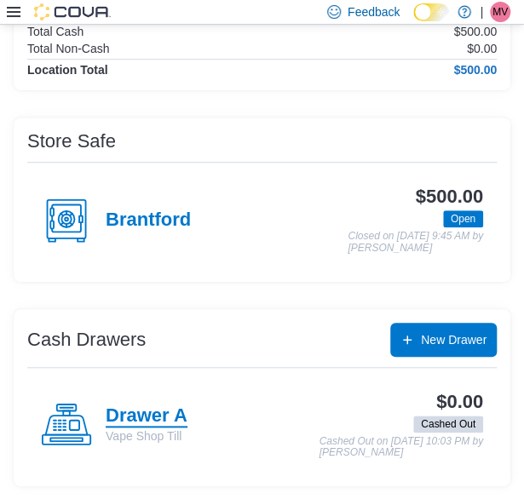 The image size is (524, 499). What do you see at coordinates (413, 21) in the screenshot?
I see `span: Dark Mode` at bounding box center [413, 21].